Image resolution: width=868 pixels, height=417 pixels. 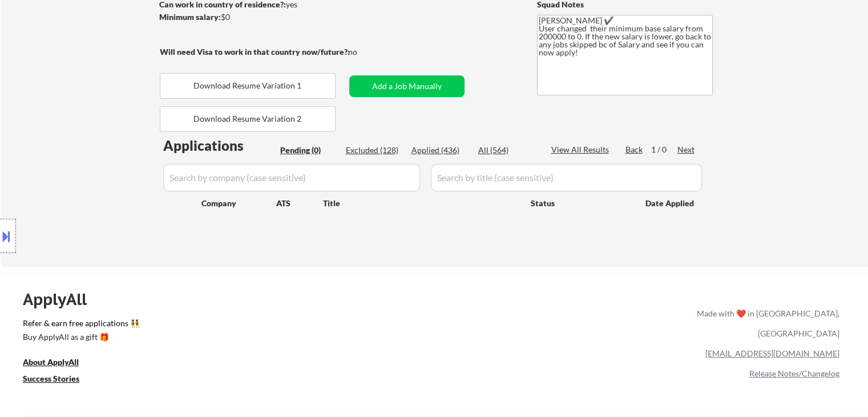 I want to click on a: Release Notes/Changelog, so click(x=795, y=373).